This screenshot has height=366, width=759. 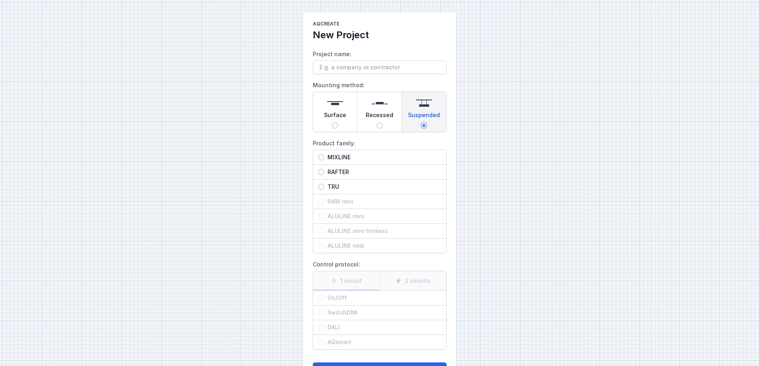 What do you see at coordinates (379, 67) in the screenshot?
I see `input: Project name:` at bounding box center [379, 67].